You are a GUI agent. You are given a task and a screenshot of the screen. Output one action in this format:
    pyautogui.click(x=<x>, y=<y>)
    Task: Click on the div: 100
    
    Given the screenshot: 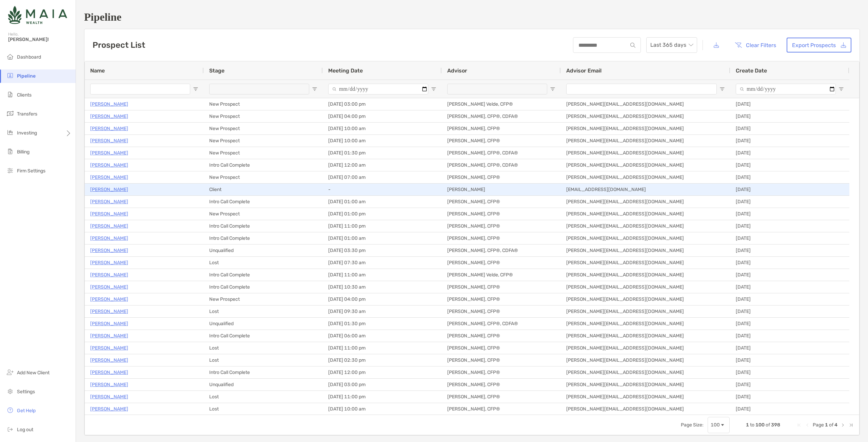 What is the action you would take?
    pyautogui.click(x=715, y=425)
    